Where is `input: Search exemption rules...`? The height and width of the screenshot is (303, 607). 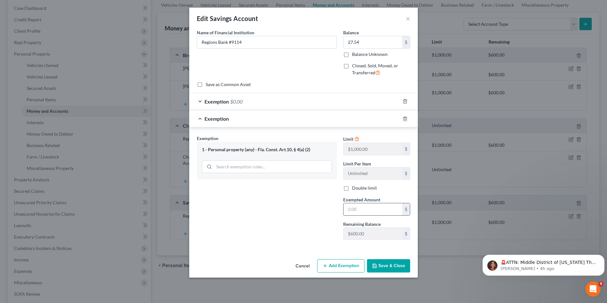 input: Search exemption rules... is located at coordinates (273, 167).